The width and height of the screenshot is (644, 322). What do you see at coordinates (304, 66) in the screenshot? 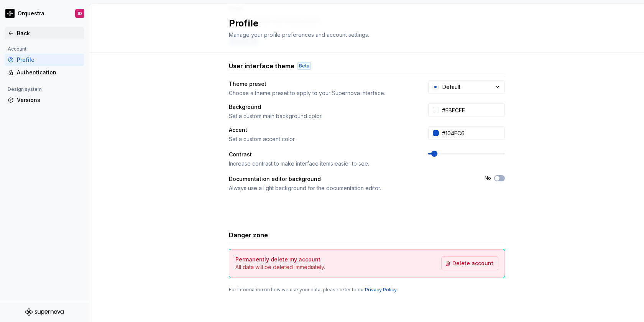
I see `div: Beta` at bounding box center [304, 66].